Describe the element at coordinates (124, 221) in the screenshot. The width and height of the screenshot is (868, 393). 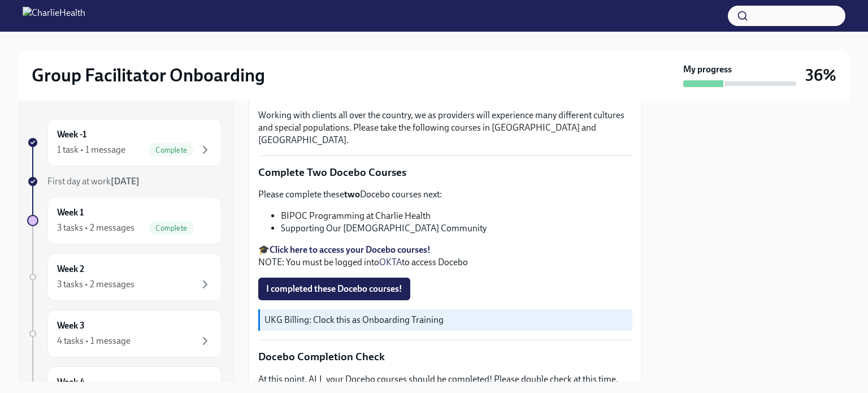
I see `a: Week 13 tasks • 2 messagesComplete` at that location.